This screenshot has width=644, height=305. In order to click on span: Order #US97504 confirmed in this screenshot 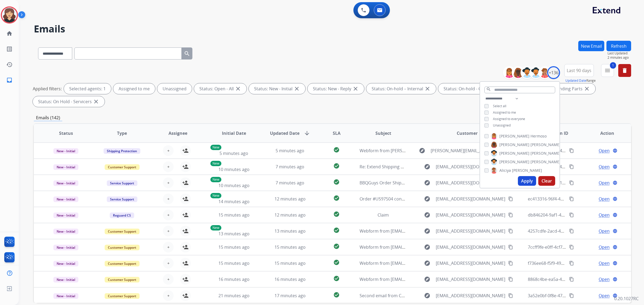, I will do `click(388, 199)`.